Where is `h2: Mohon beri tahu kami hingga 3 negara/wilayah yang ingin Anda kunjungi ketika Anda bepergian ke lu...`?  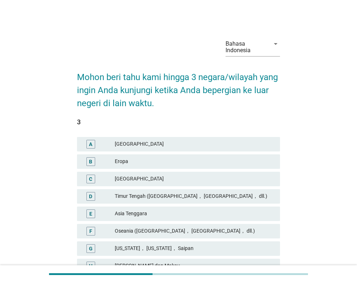
h2: Mohon beri tahu kami hingga 3 negara/wilayah yang ingin Anda kunjungi ketika Anda bepergian ke lu... is located at coordinates (178, 87).